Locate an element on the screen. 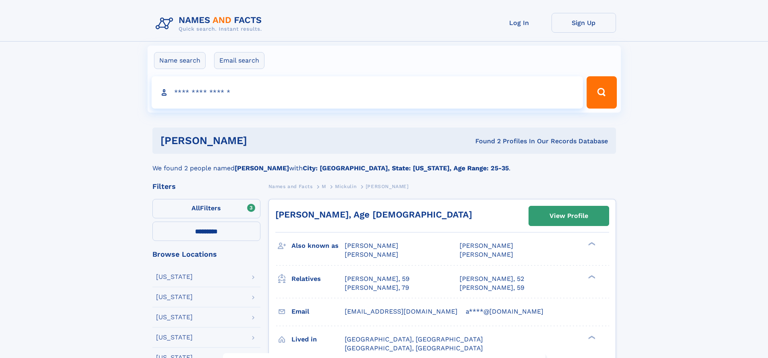 Image resolution: width=768 pixels, height=358 pixels. a: Names and Facts is located at coordinates (291, 186).